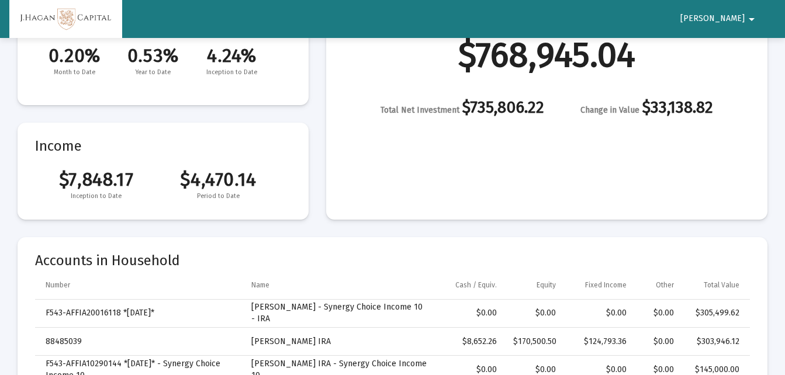  I want to click on td: Column Cash / Equiv., so click(470, 285).